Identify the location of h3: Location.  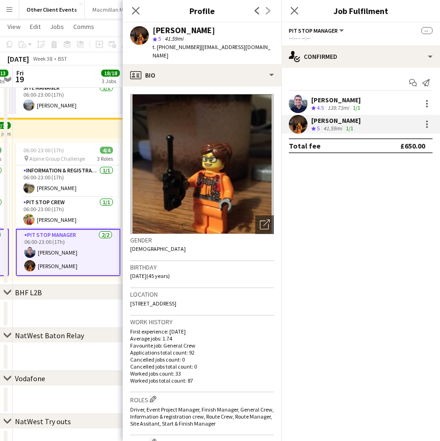
(202, 294).